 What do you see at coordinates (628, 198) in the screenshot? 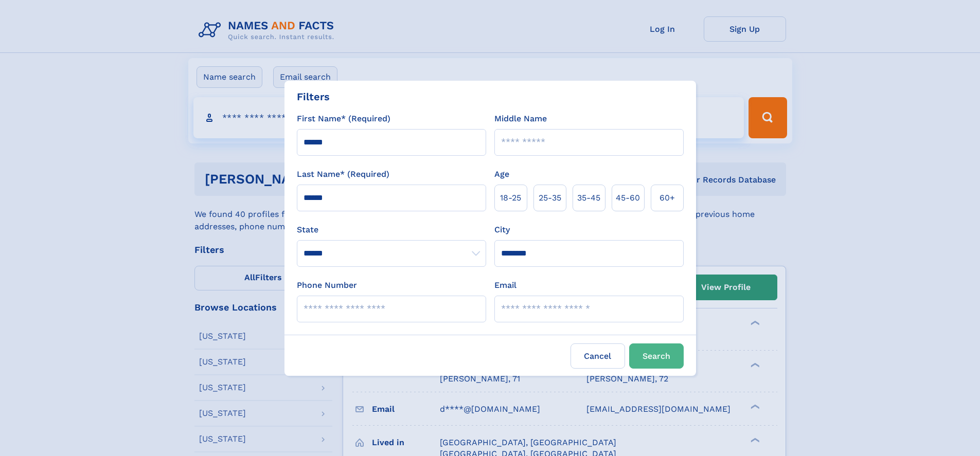
I see `span: 45‑60` at bounding box center [628, 198].